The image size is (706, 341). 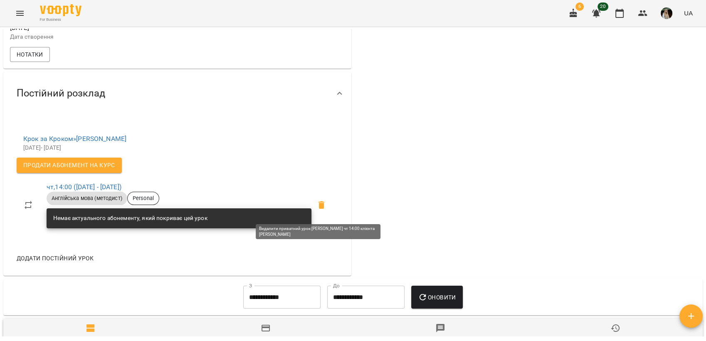 I want to click on button: UA, so click(x=688, y=13).